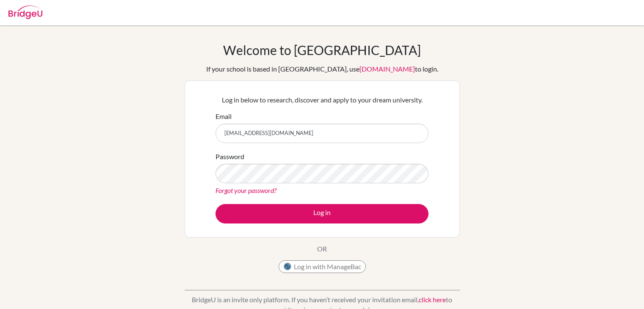 Image resolution: width=644 pixels, height=309 pixels. What do you see at coordinates (25, 12) in the screenshot?
I see `img: Bridge-U` at bounding box center [25, 12].